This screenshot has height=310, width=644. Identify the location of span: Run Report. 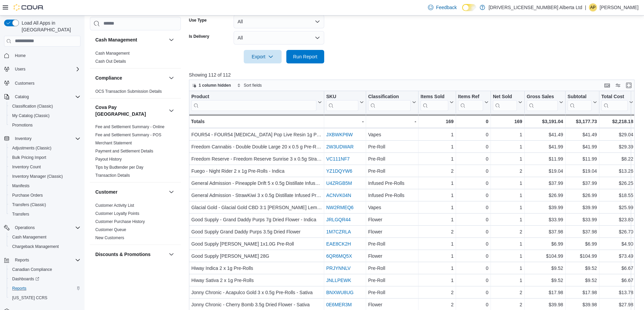
(305, 57).